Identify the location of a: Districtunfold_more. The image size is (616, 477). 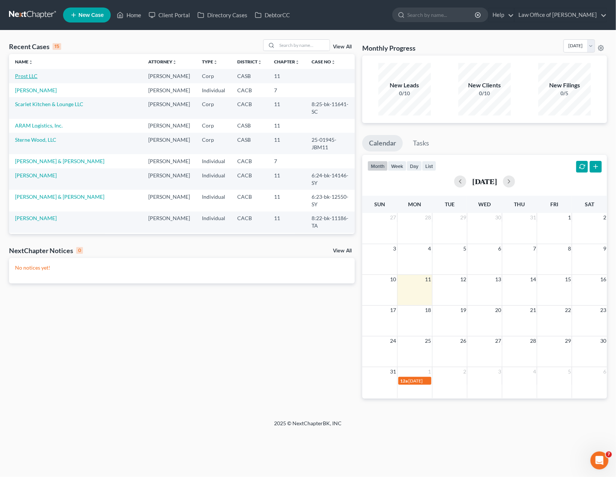
(249, 62).